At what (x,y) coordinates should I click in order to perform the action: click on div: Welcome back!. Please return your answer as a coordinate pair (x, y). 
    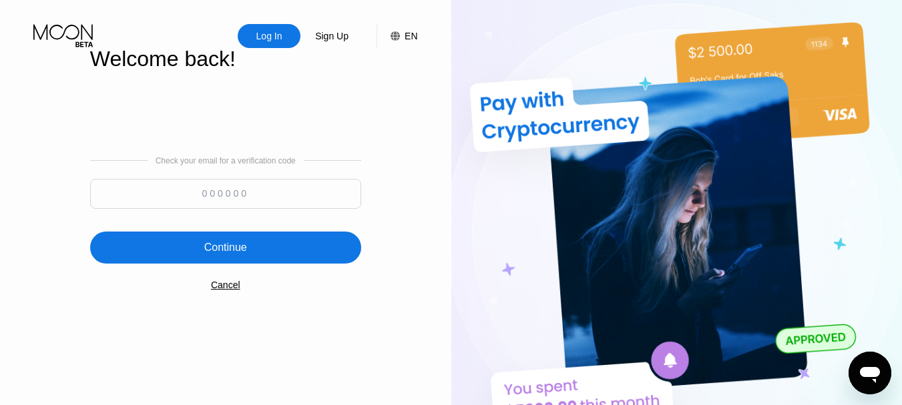
    Looking at the image, I should click on (226, 59).